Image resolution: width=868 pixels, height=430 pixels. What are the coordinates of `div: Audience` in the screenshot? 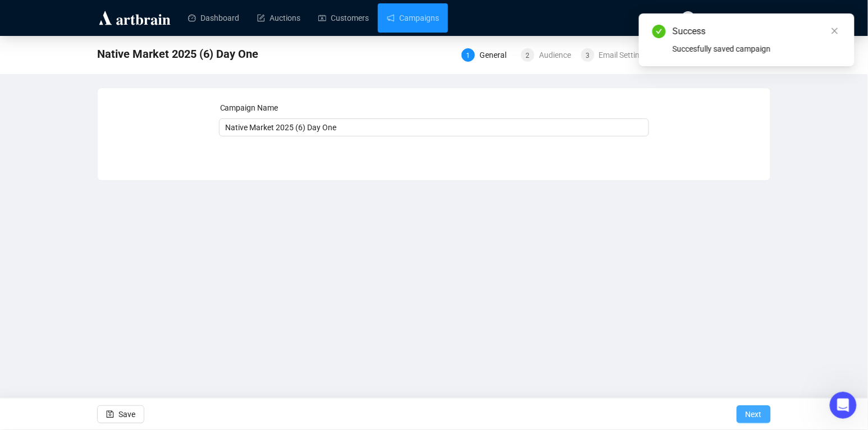 It's located at (558, 55).